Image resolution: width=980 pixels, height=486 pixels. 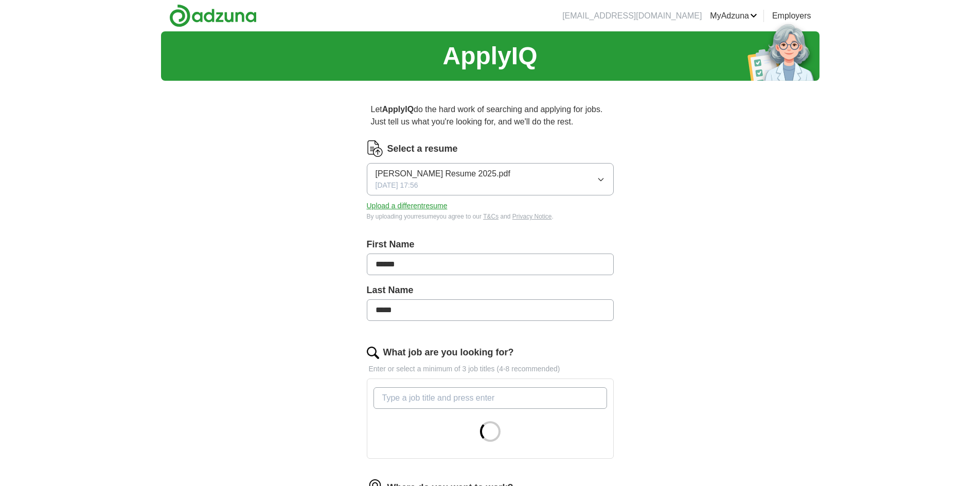 I want to click on a: MyAdzuna, so click(x=733, y=16).